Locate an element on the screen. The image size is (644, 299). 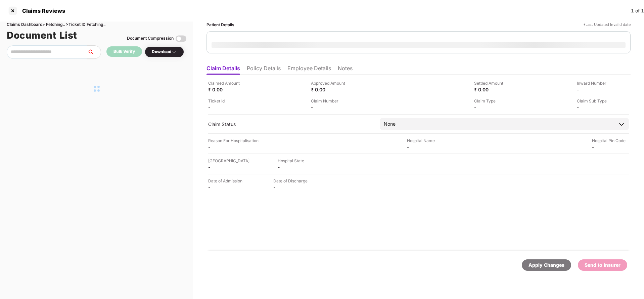
div: Hospital State is located at coordinates (297, 160).